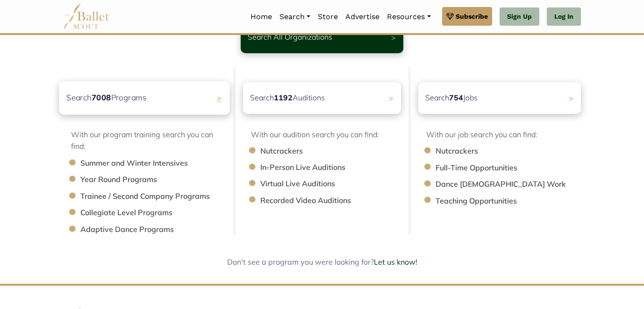  I want to click on li: Trainee / Second Company Programs, so click(157, 196).